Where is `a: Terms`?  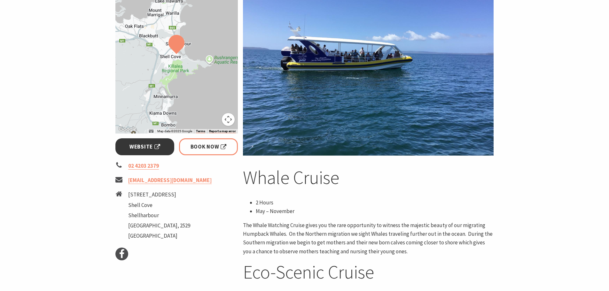 a: Terms is located at coordinates (200, 131).